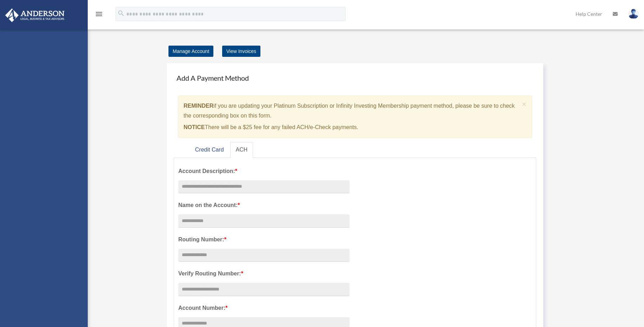 Image resolution: width=644 pixels, height=327 pixels. What do you see at coordinates (198, 106) in the screenshot?
I see `strong: REMINDER` at bounding box center [198, 106].